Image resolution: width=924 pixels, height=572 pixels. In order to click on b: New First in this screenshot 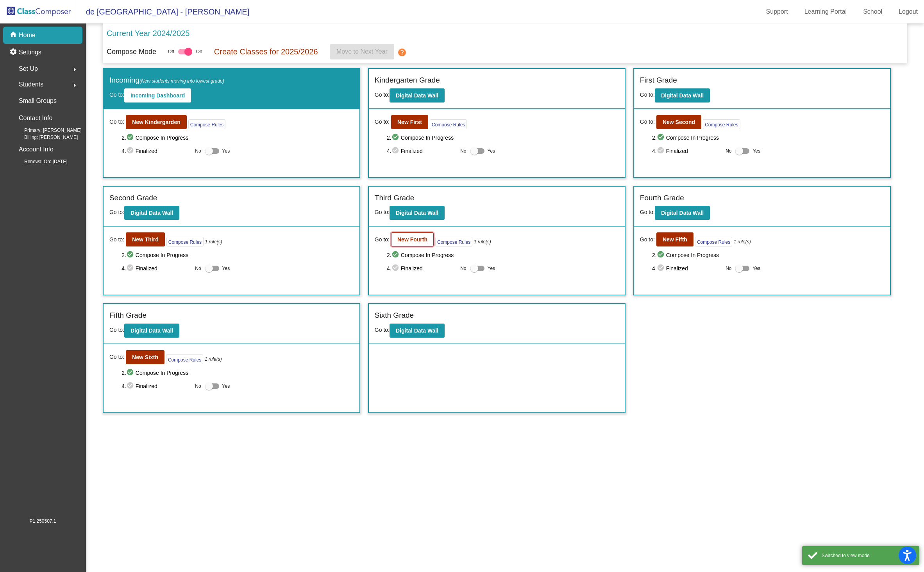, I will do `click(410, 122)`.